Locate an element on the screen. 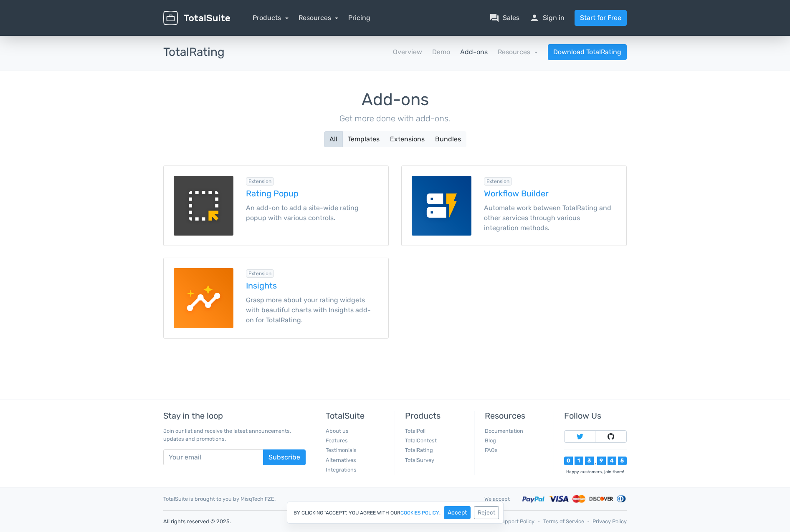 This screenshot has width=790, height=532. h5: Follow Us is located at coordinates (595, 416).